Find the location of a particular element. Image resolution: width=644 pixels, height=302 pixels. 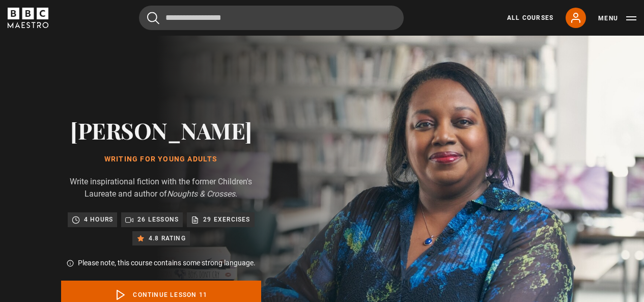

p: Write inspirational fiction with the former Children's Laureate and author of . is located at coordinates (161, 188).